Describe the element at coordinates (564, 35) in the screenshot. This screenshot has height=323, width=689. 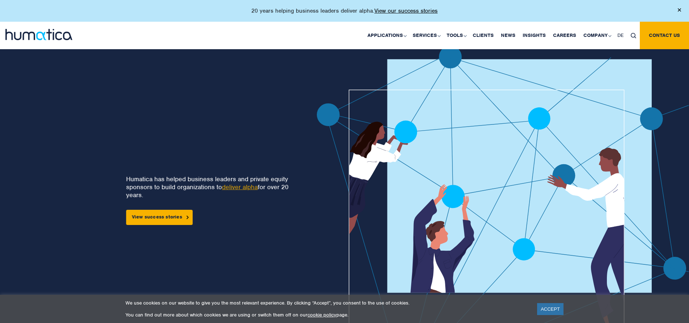
I see `a: Careers` at that location.